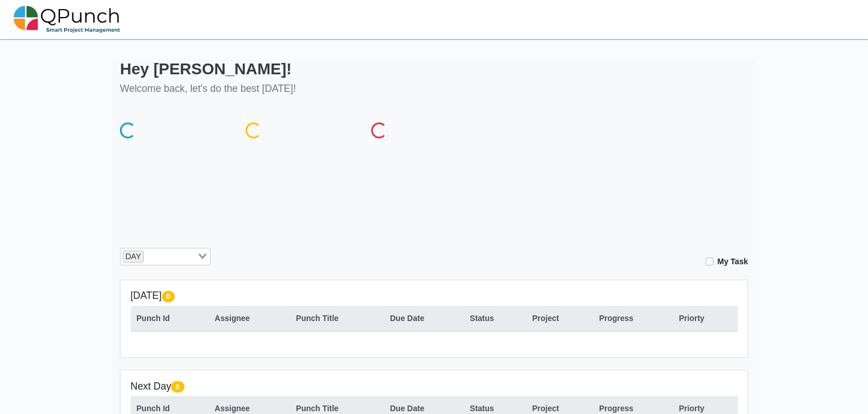  Describe the element at coordinates (434, 386) in the screenshot. I see `h5: Next Day` at that location.